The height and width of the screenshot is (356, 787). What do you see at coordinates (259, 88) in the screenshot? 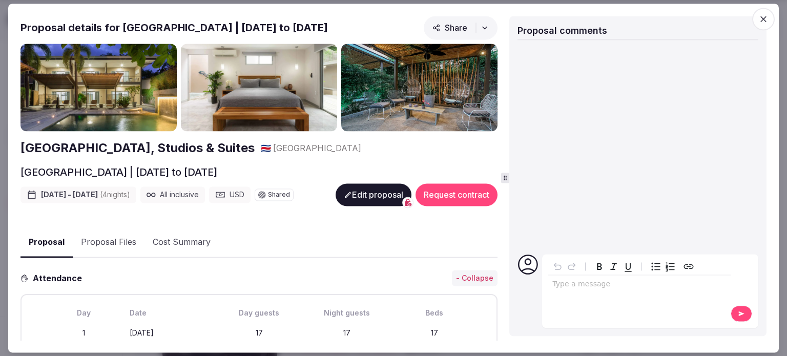
I see `img: Gallery photo 2` at bounding box center [259, 88].